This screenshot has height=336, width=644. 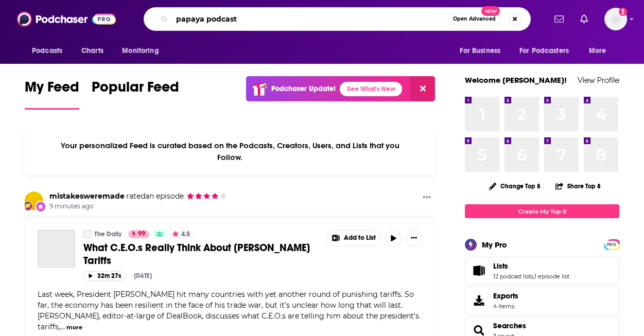 I want to click on span: 4 items, so click(x=505, y=306).